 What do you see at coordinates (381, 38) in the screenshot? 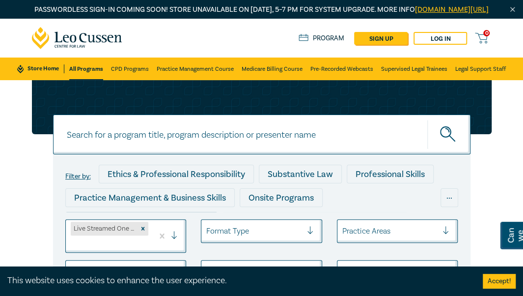
I see `a: sign up` at bounding box center [381, 38].